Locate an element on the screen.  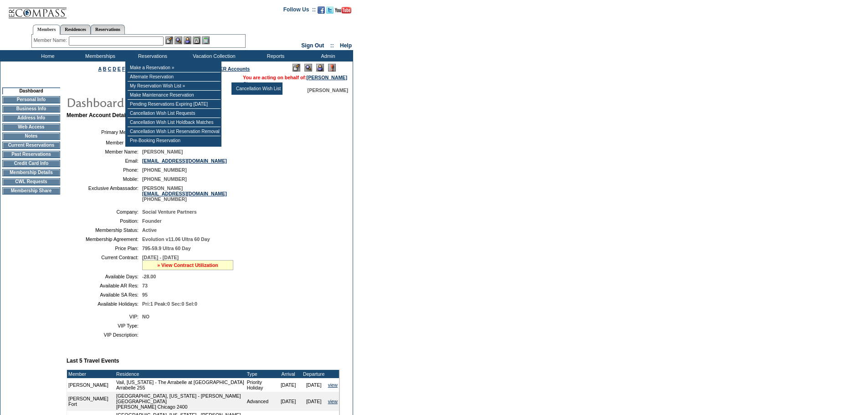
td: My Reservation Wish List » is located at coordinates (174, 86).